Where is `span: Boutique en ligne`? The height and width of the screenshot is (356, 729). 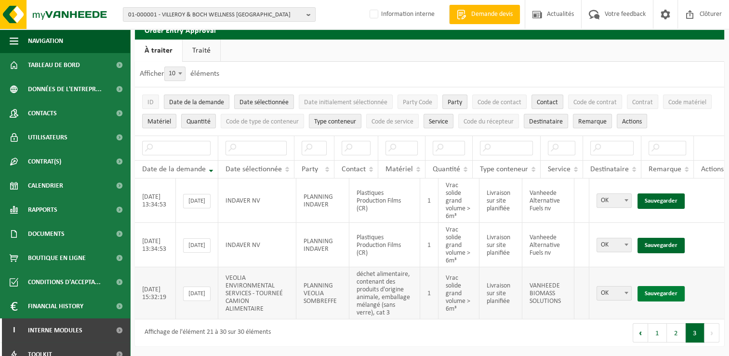 span: Boutique en ligne is located at coordinates (57, 258).